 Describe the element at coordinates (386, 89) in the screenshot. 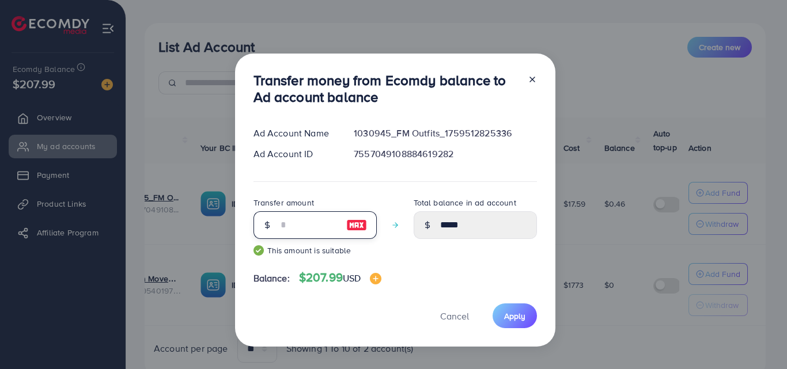

I see `h3: Transfer money from Ecomdy balance to Ad account balance` at that location.